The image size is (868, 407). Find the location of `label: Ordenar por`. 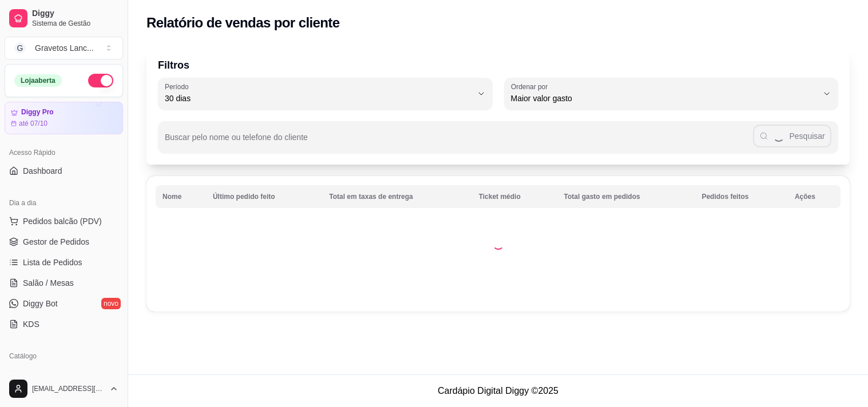

label: Ordenar por is located at coordinates (531, 86).